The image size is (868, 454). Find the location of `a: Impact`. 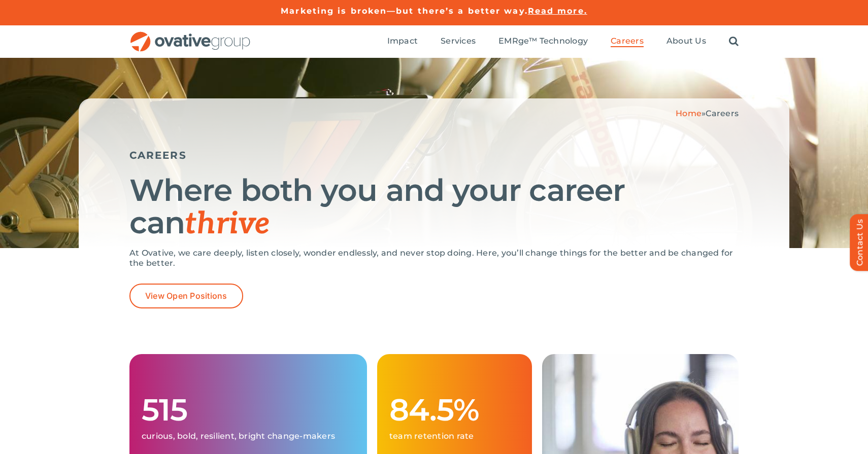

a: Impact is located at coordinates (403, 41).